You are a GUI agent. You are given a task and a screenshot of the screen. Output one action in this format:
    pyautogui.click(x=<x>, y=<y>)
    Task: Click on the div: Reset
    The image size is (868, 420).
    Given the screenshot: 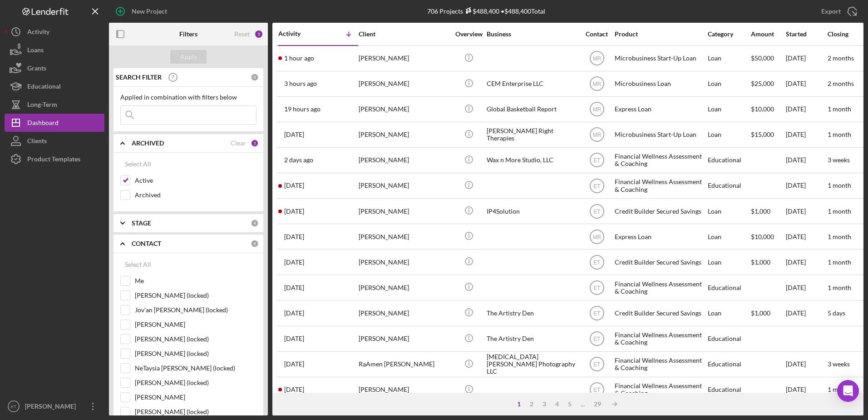 What is the action you would take?
    pyautogui.click(x=242, y=34)
    